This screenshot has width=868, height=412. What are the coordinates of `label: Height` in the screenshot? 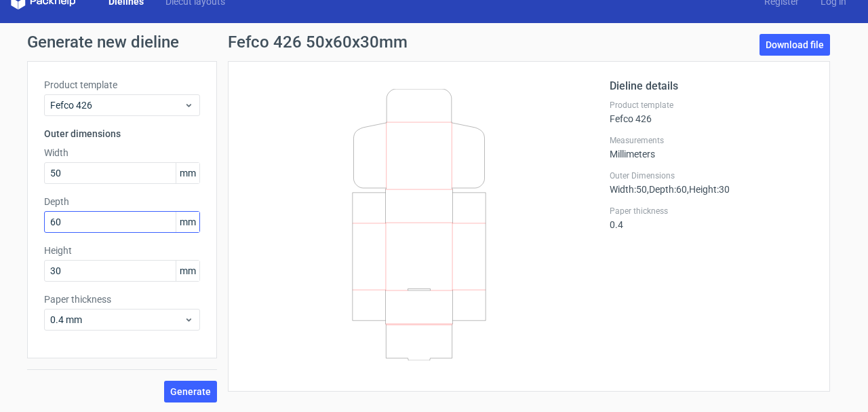 It's located at (122, 251).